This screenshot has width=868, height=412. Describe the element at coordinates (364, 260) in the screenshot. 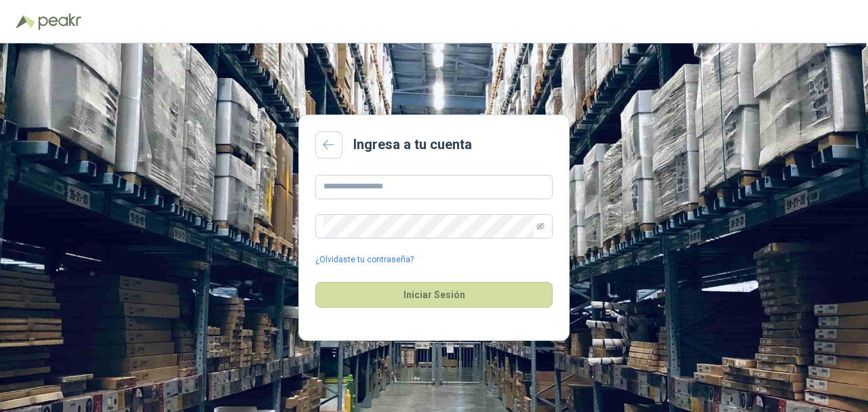

I see `a: ¿Olvidaste tu contraseña?` at that location.